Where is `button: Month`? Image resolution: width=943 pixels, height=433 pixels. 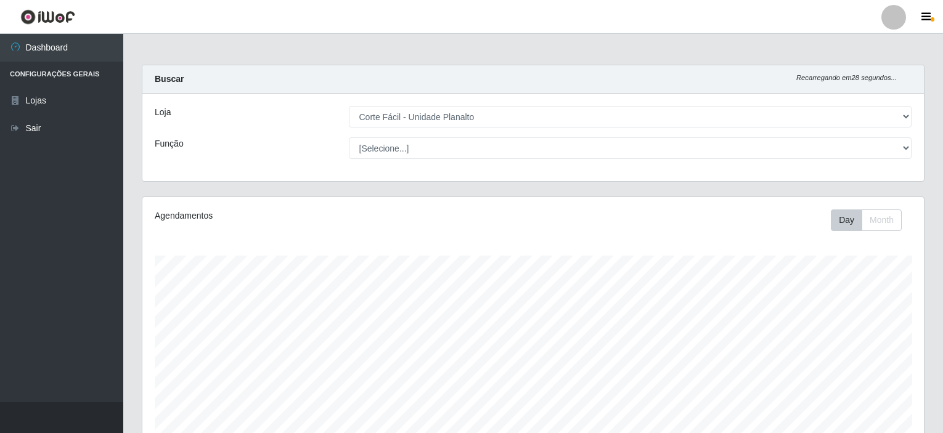
button: Month is located at coordinates (882, 220).